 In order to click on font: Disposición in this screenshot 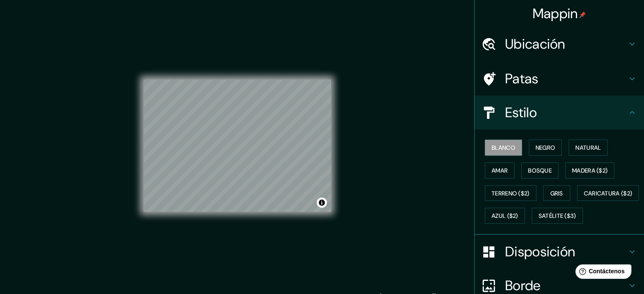, I will do `click(540, 252)`.